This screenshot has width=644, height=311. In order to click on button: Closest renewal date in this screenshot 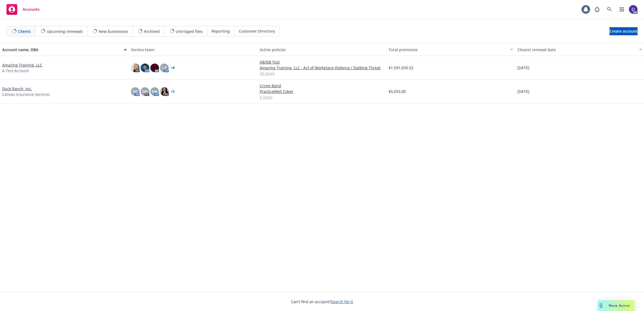, I will do `click(580, 50)`.